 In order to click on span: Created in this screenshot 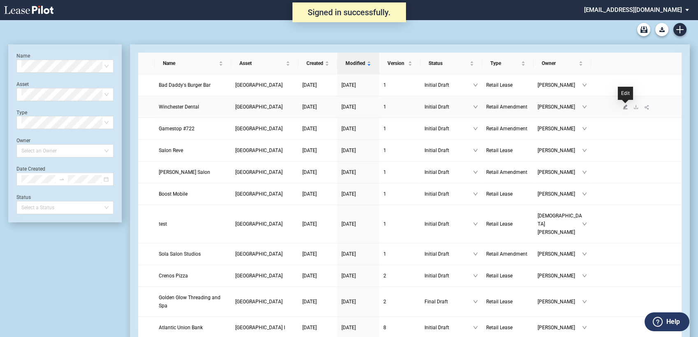, I will do `click(315, 63)`.